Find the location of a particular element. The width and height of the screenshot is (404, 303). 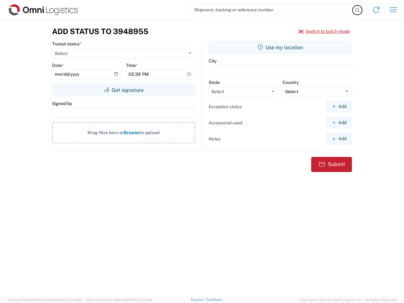

h3: Add Status to 3948955 is located at coordinates (100, 31).